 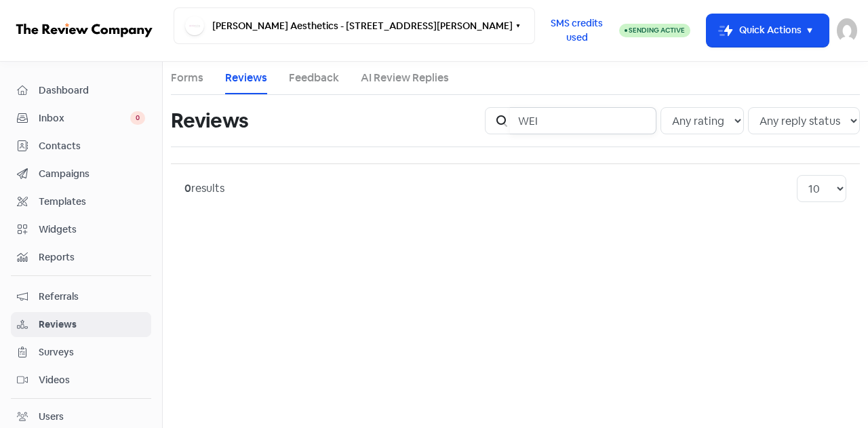 What do you see at coordinates (405, 78) in the screenshot?
I see `a: AI Review Replies` at bounding box center [405, 78].